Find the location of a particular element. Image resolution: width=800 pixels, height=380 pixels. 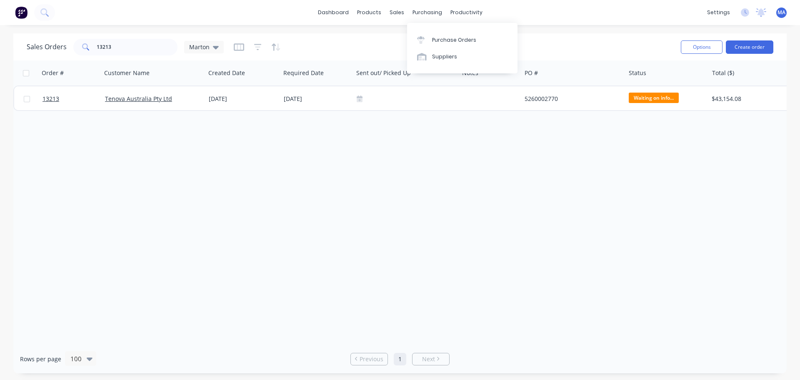

a: Purchase Orders is located at coordinates (462, 40).